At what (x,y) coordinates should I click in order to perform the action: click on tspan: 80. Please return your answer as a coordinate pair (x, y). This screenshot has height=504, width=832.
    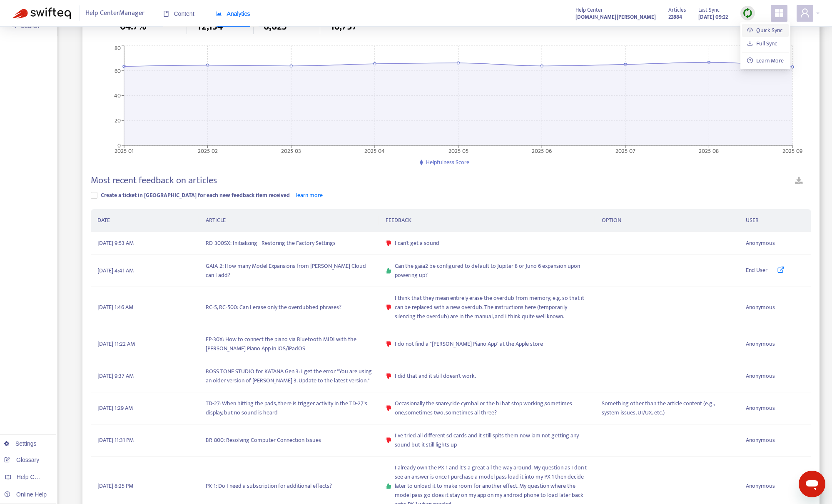
    Looking at the image, I should click on (117, 48).